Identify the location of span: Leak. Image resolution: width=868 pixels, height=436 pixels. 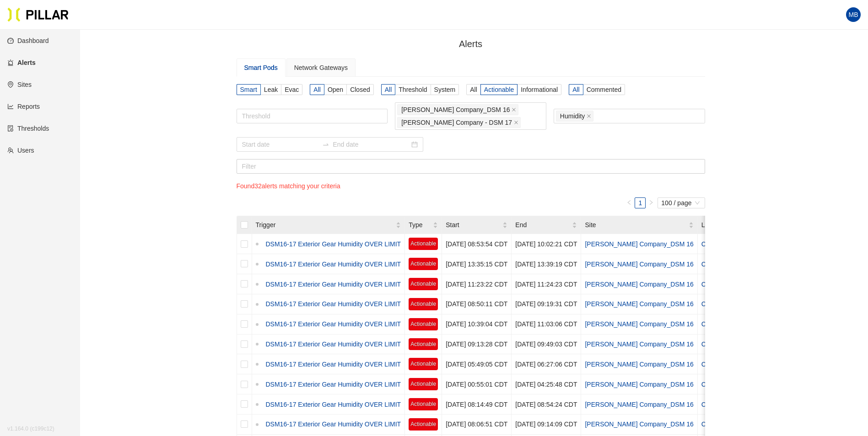
(271, 90).